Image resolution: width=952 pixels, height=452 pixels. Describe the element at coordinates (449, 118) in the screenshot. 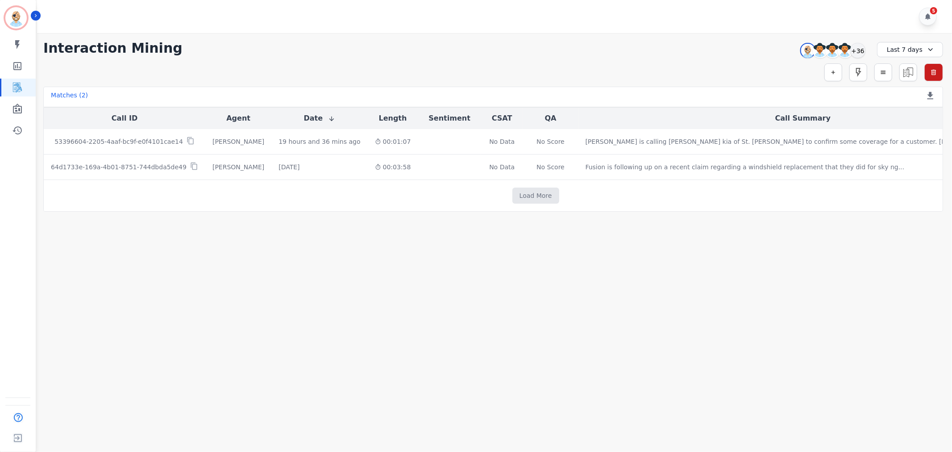

I see `button: Sentiment` at that location.